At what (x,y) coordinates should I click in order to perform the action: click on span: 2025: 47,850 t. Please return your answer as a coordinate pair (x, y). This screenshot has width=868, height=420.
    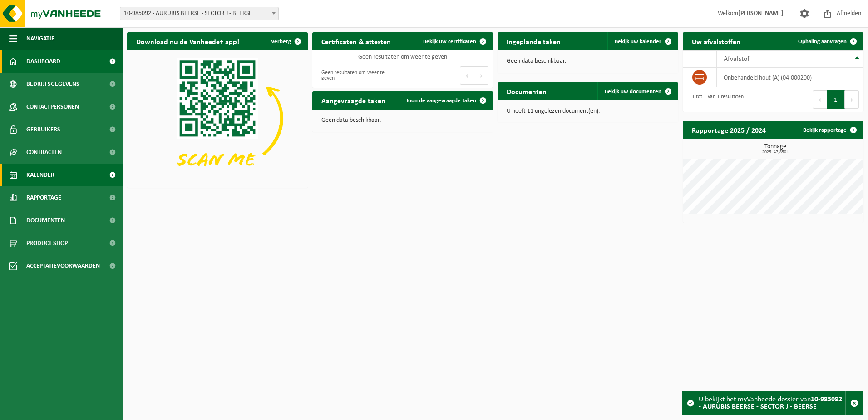
    Looking at the image, I should click on (776, 152).